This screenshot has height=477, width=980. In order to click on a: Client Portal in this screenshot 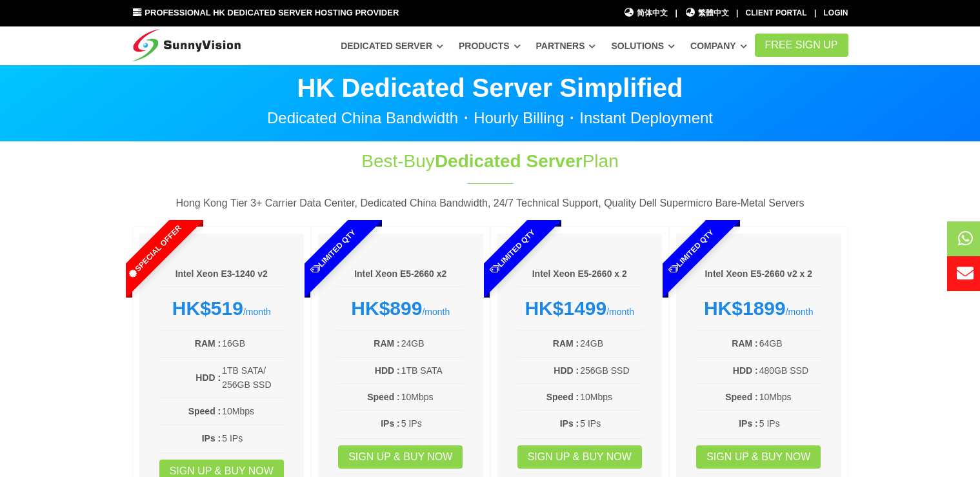, I will do `click(776, 13)`.